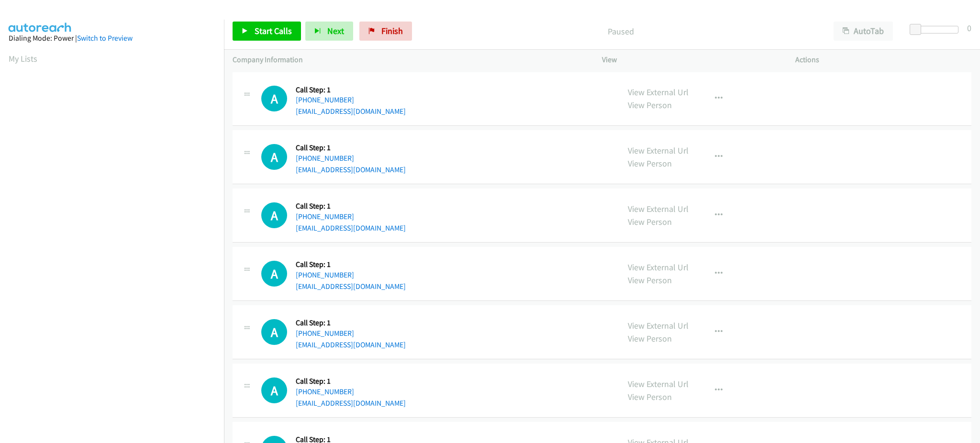 This screenshot has height=443, width=980. I want to click on div: Delay between calls (in seconds), so click(936, 30).